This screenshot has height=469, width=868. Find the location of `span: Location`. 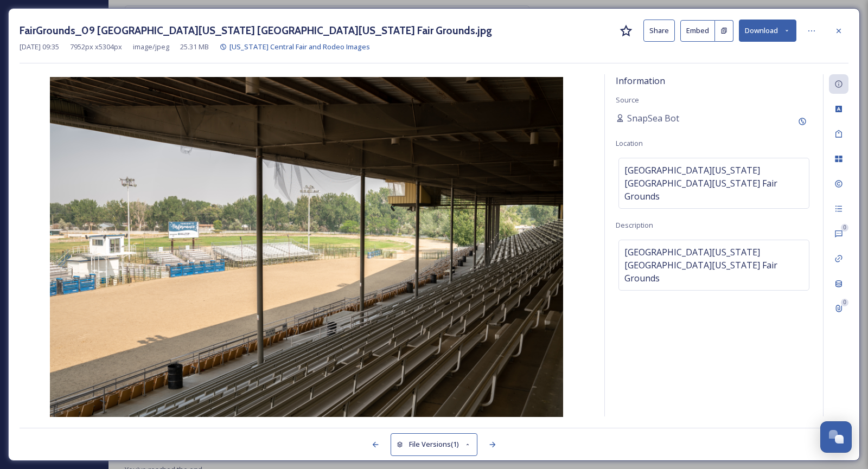

span: Location is located at coordinates (629, 143).